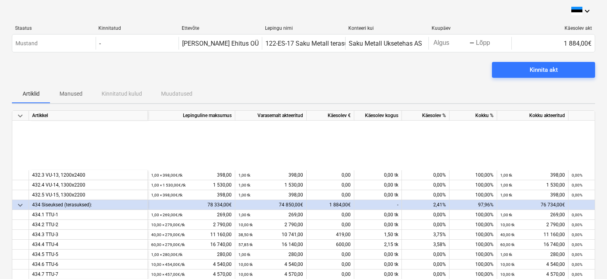  Describe the element at coordinates (378, 244) in the screenshot. I see `div: 2,15 tk` at that location.